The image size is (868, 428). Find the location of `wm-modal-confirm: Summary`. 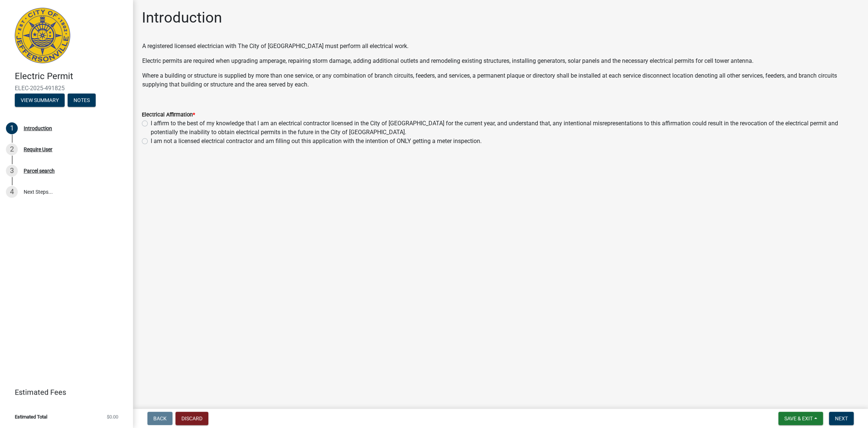

wm-modal-confirm: Summary is located at coordinates (40, 100).